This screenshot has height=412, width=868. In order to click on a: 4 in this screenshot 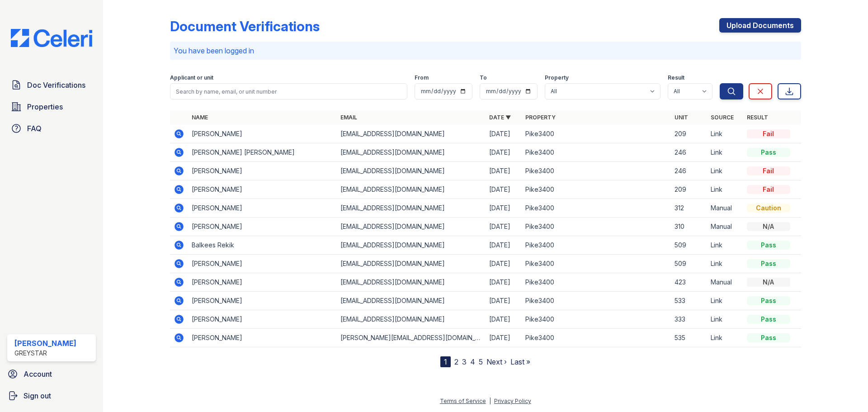, I will do `click(472, 362)`.